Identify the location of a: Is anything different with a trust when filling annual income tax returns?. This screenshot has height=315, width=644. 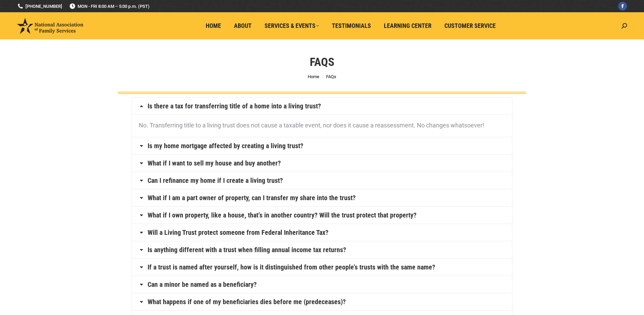
(247, 250).